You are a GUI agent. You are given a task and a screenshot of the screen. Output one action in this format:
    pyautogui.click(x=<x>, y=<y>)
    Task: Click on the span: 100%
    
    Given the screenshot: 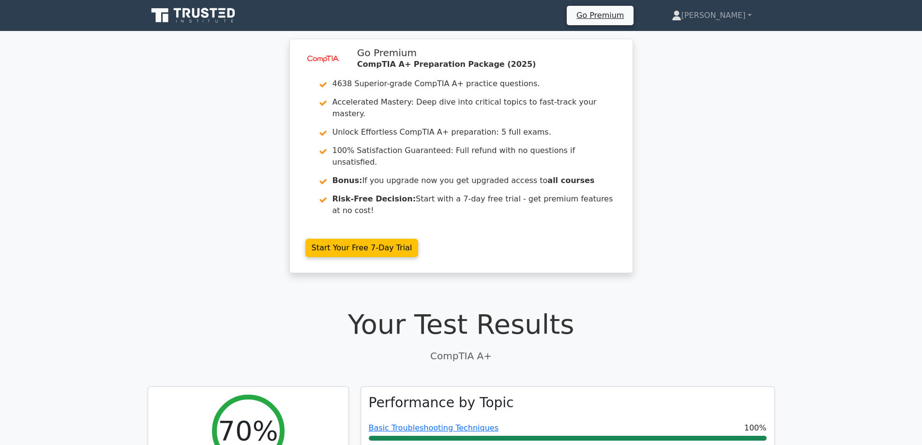 What is the action you would take?
    pyautogui.click(x=755, y=428)
    